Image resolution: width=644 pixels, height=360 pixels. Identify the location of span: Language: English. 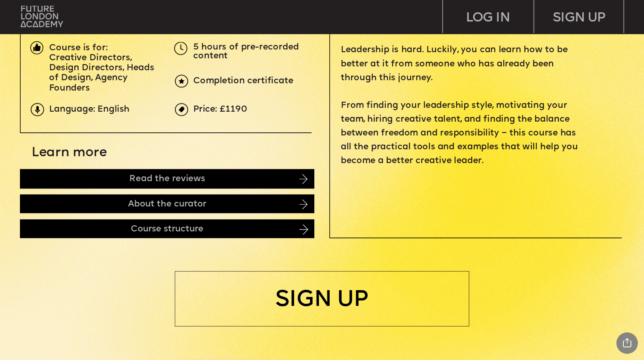
(89, 110).